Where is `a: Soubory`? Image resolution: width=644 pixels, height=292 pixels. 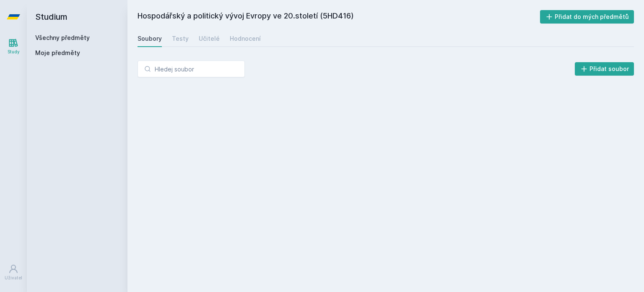
a: Soubory is located at coordinates (150, 39).